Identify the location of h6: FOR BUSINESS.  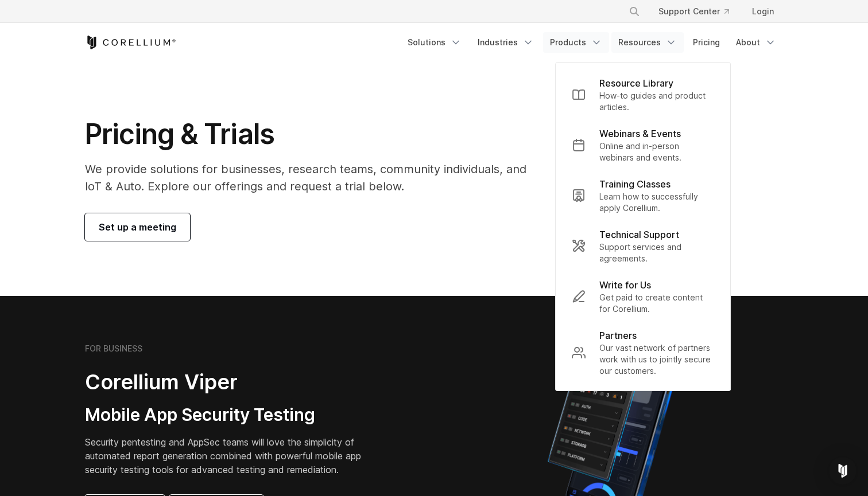
(114, 349).